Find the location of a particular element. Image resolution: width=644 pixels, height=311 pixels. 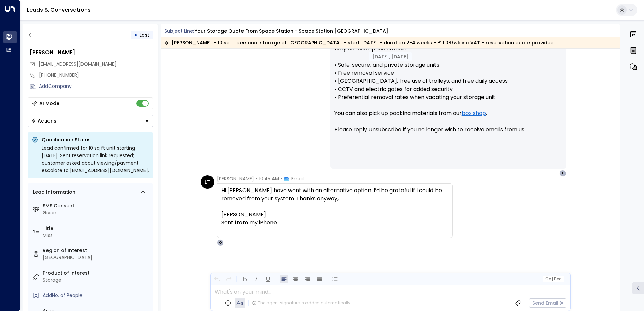

span: 10:45 AM is located at coordinates (269, 179).